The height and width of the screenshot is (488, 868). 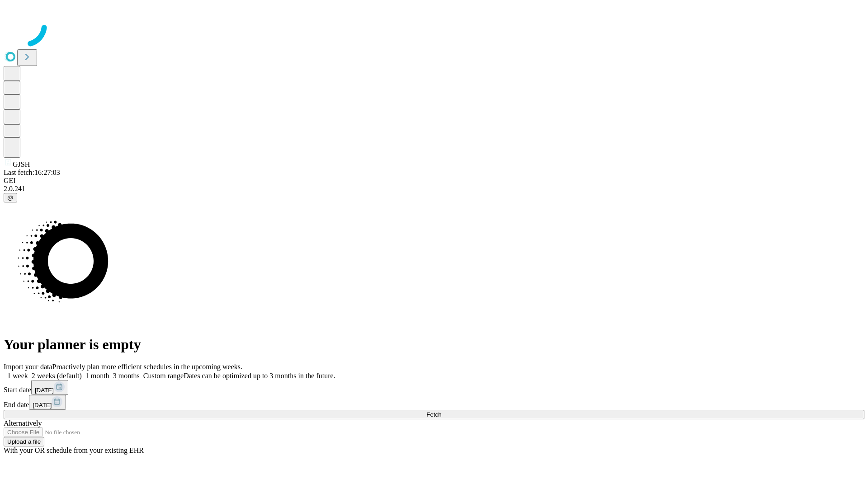 I want to click on span: 1 month, so click(x=97, y=375).